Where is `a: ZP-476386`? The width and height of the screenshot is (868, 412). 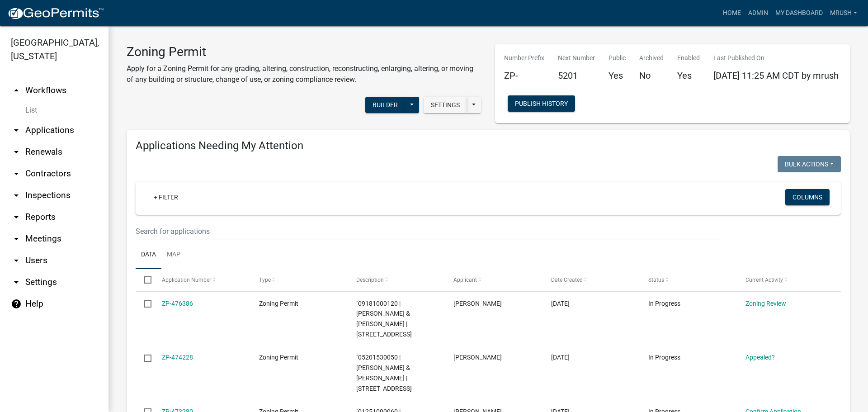
a: ZP-476386 is located at coordinates (178, 304).